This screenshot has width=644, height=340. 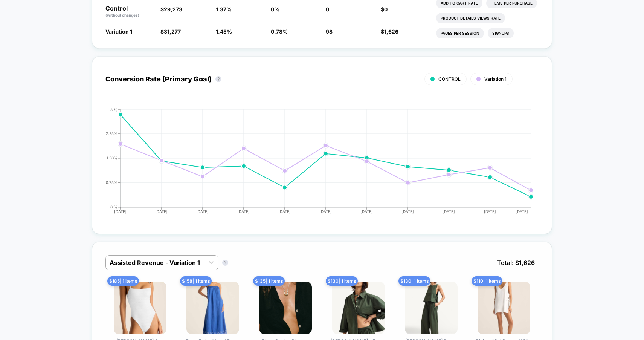 I want to click on span: CONTROL, so click(x=449, y=79).